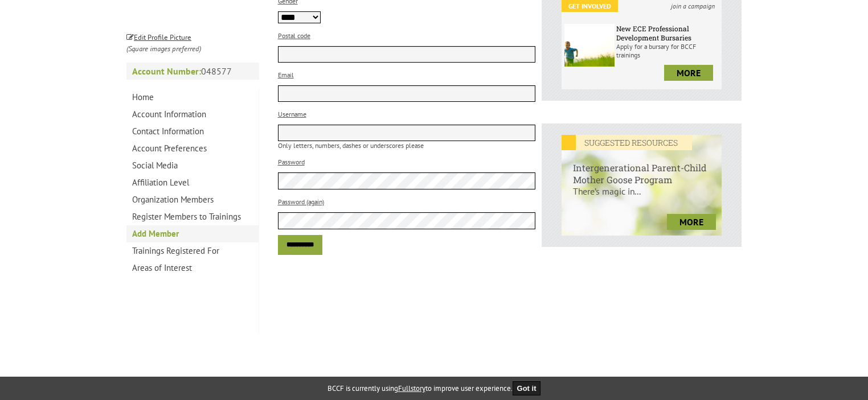 This screenshot has width=868, height=400. I want to click on a: Fullstory, so click(412, 388).